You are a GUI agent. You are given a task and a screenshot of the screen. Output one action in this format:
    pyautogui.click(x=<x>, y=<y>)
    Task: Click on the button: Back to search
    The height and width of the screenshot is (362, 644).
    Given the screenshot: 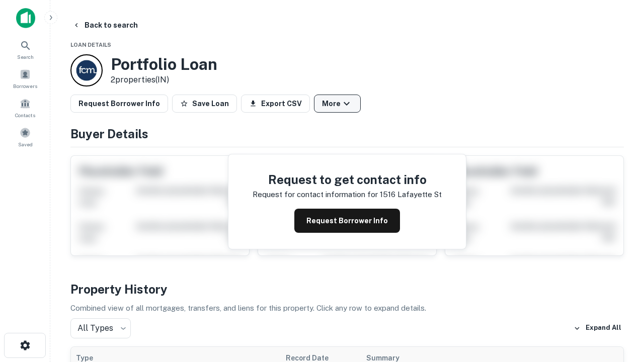 What is the action you would take?
    pyautogui.click(x=105, y=25)
    